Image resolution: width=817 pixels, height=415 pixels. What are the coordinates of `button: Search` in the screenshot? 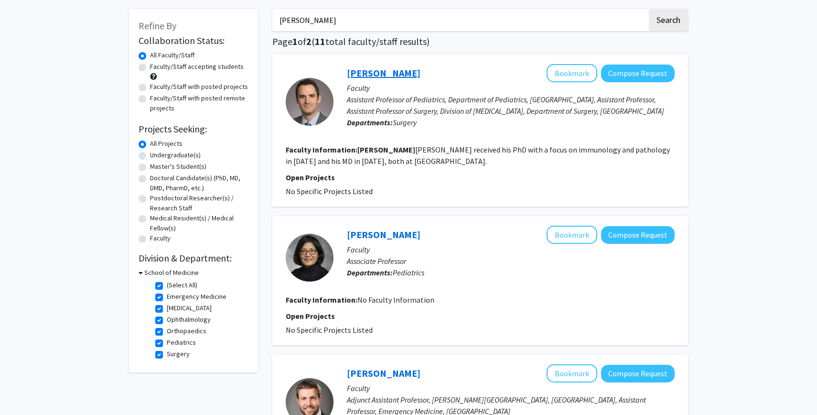 It's located at (669, 20).